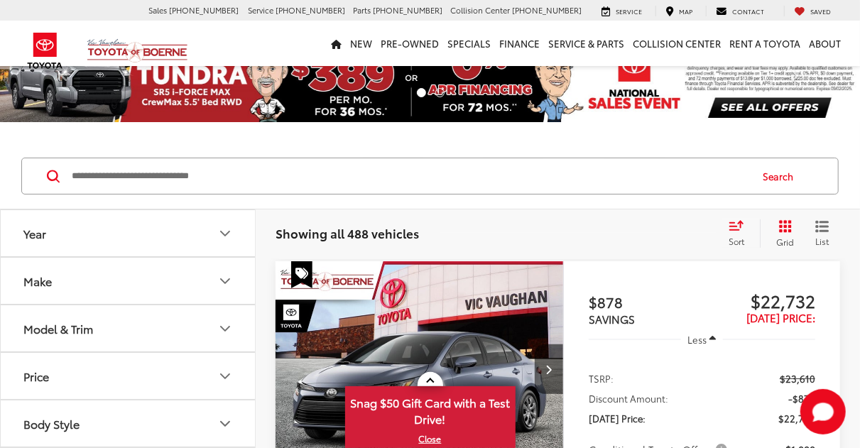 The image size is (860, 448). What do you see at coordinates (823, 412) in the screenshot?
I see `svg: Start Chat` at bounding box center [823, 412].